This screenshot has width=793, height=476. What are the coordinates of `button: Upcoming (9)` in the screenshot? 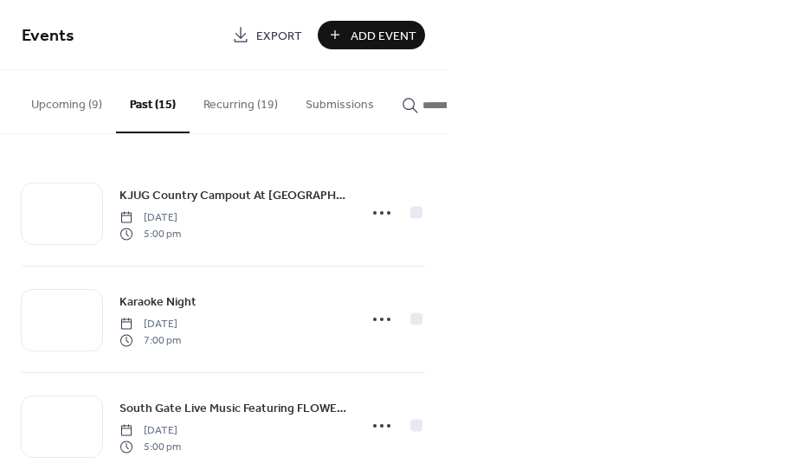 It's located at (67, 100).